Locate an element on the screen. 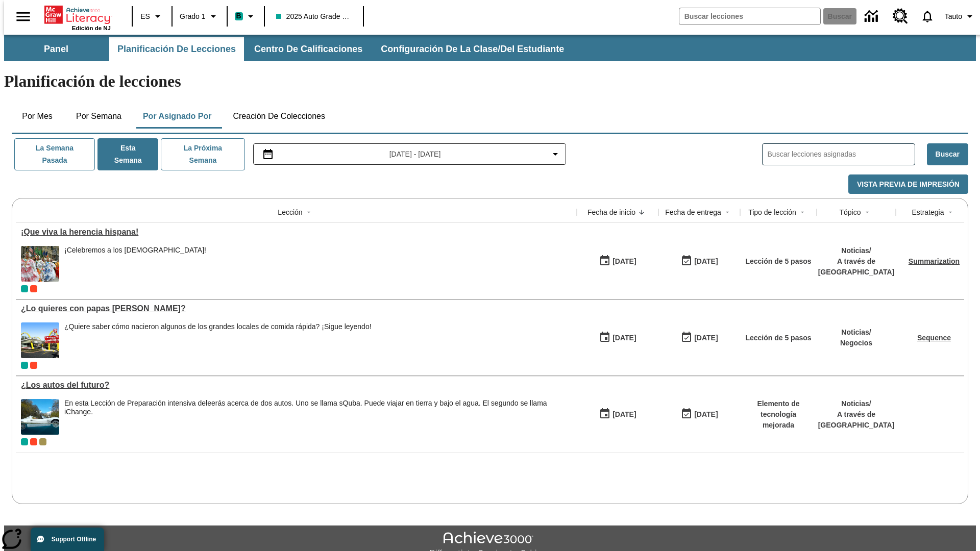 The height and width of the screenshot is (551, 980). a: ¡Que viva la herencia hispana!, Lecciones is located at coordinates (296, 232).